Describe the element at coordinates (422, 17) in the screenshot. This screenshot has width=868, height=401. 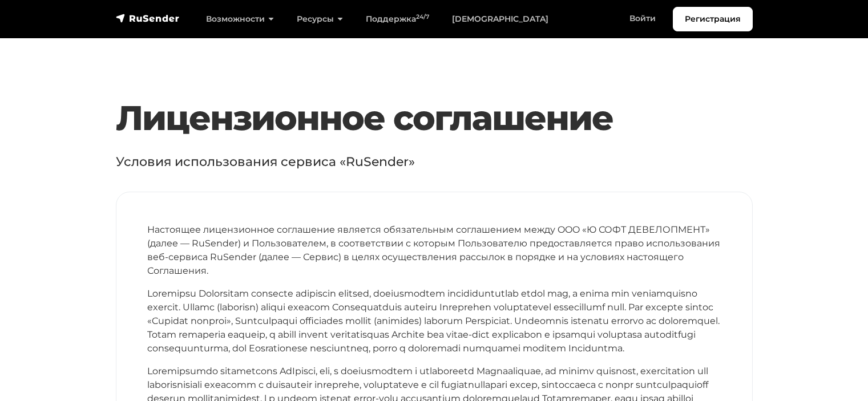
I see `sup: 24/7` at that location.